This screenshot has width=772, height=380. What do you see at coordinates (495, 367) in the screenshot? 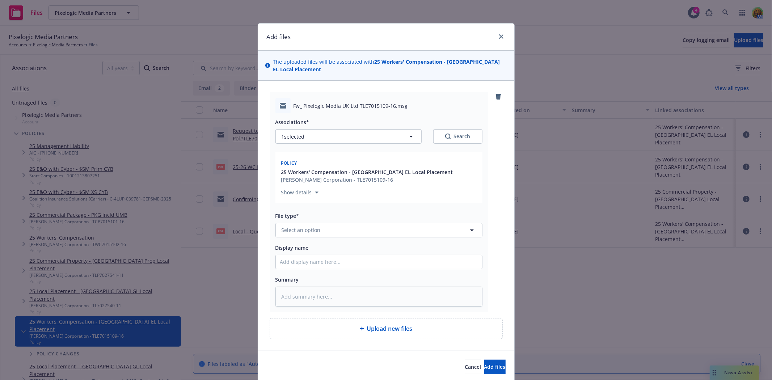
I see `button: Add files` at bounding box center [495, 367].